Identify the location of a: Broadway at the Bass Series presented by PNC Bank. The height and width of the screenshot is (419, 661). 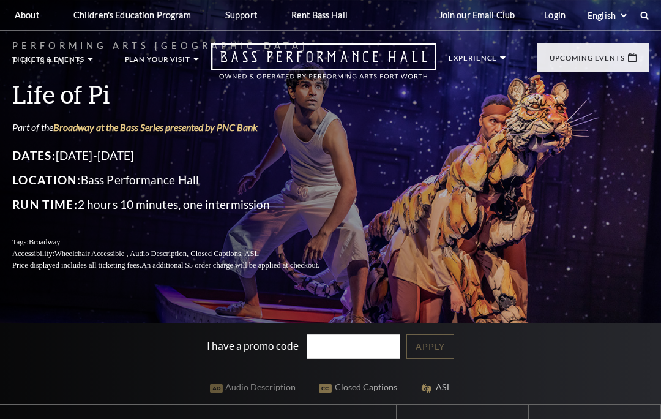
(155, 127).